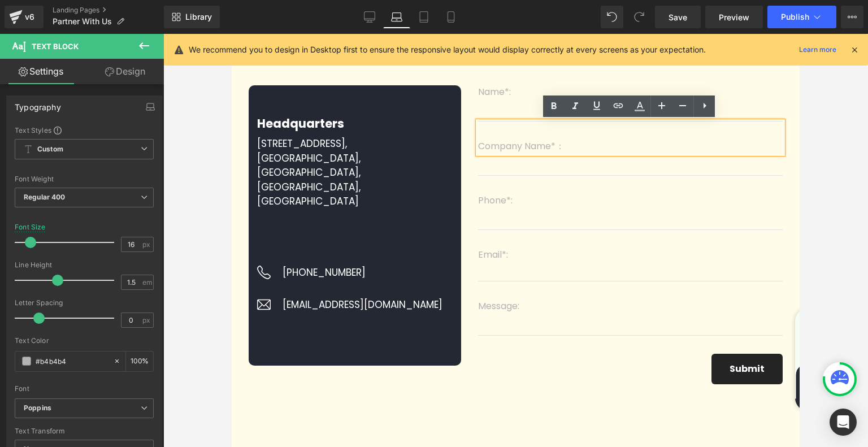 Image resolution: width=868 pixels, height=447 pixels. I want to click on span: Partner With Us, so click(82, 21).